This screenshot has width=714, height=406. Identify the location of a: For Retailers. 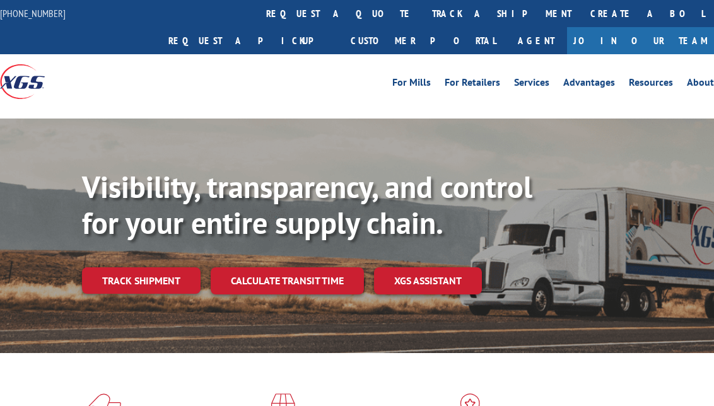
(472, 84).